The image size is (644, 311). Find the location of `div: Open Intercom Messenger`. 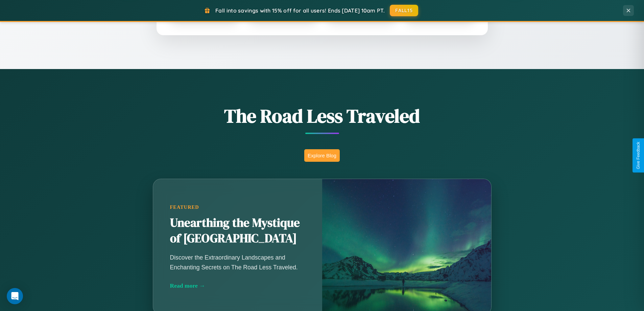

div: Open Intercom Messenger is located at coordinates (15, 296).